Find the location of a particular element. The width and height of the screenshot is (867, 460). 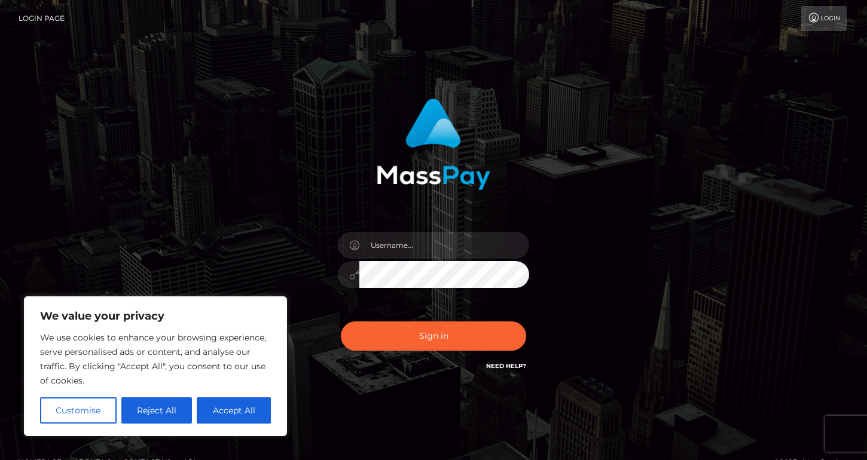

p: We value your privacy is located at coordinates (155, 316).